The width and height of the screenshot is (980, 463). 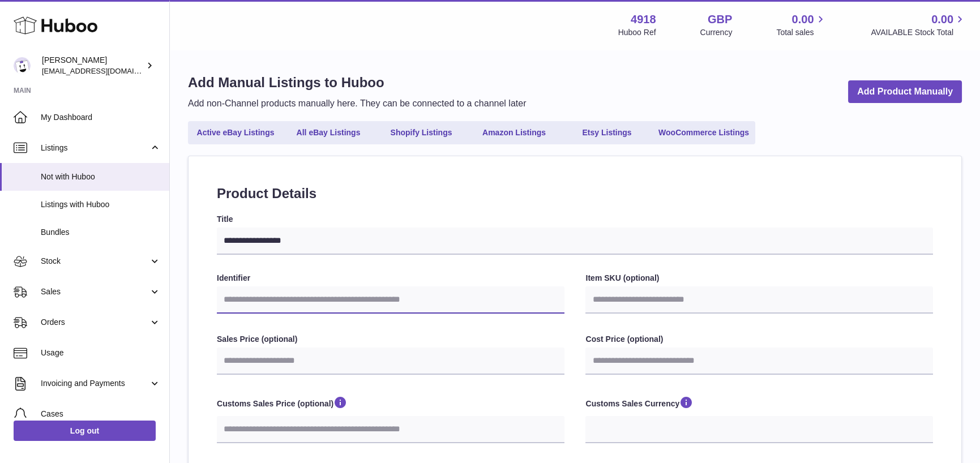 What do you see at coordinates (357, 83) in the screenshot?
I see `h1: Add Manual Listings to Huboo` at bounding box center [357, 83].